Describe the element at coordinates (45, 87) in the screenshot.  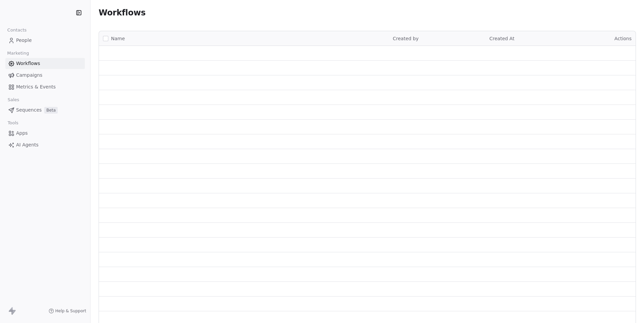
I see `a: Metrics & Events` at that location.